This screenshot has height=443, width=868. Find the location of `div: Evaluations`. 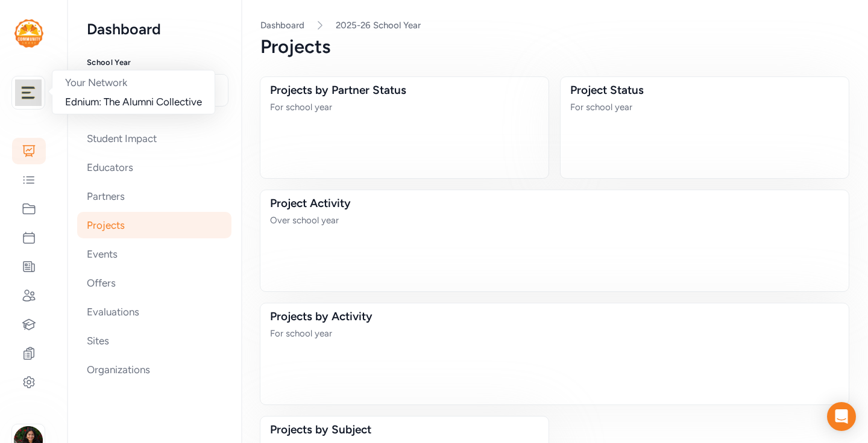

div: Evaluations is located at coordinates (154, 312).